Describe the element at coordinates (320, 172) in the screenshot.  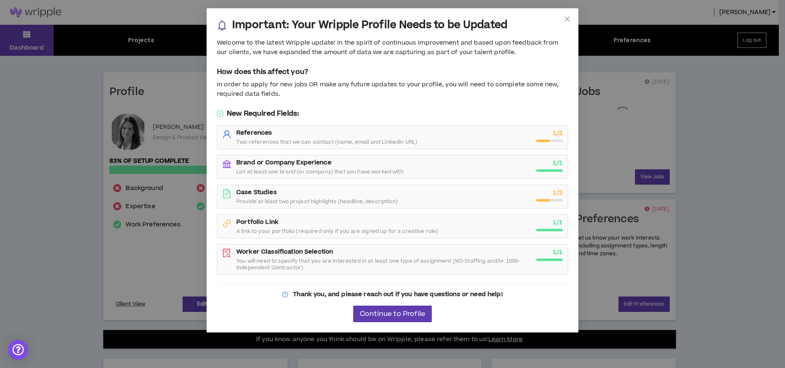
I see `span: List at least one brand (or company) that you have worked with` at that location.